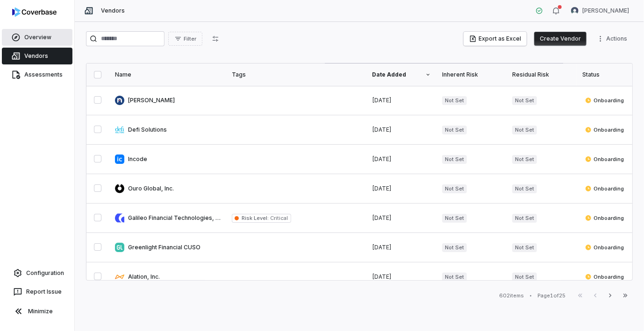 Image resolution: width=644 pixels, height=331 pixels. Describe the element at coordinates (168, 75) in the screenshot. I see `div: Name` at that location.